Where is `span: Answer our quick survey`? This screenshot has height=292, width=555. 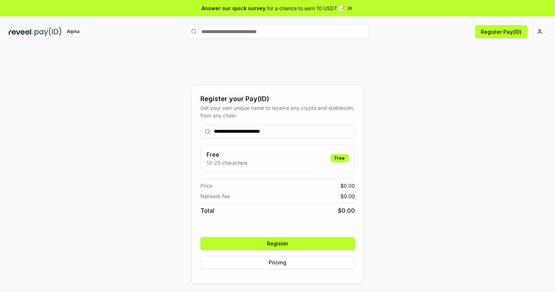 span: Answer our quick survey is located at coordinates (233, 8).